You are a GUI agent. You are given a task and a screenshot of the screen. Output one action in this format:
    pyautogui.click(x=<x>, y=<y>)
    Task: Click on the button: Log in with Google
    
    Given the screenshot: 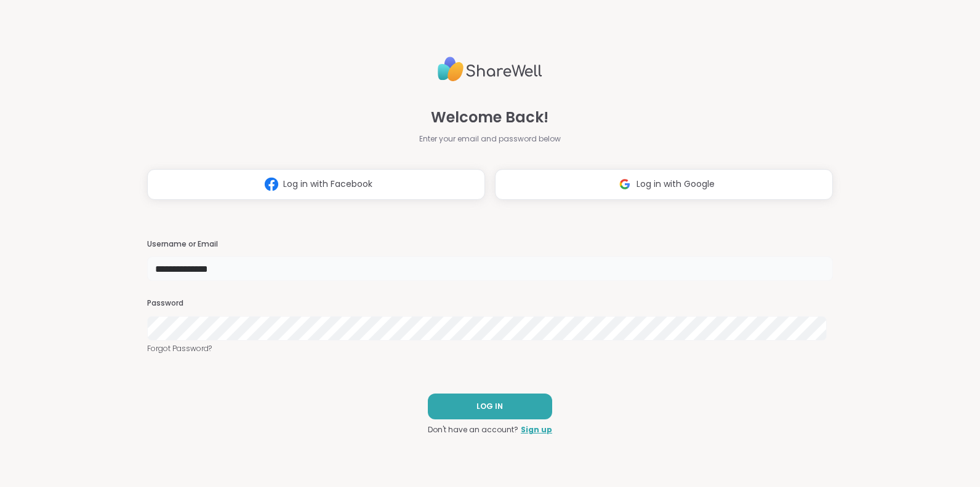 What is the action you would take?
    pyautogui.click(x=663, y=184)
    